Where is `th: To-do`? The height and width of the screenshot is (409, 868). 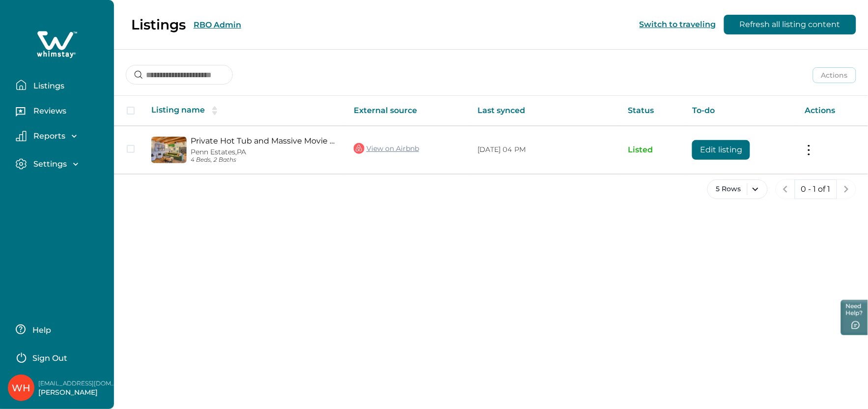 th: To-do is located at coordinates (741, 110).